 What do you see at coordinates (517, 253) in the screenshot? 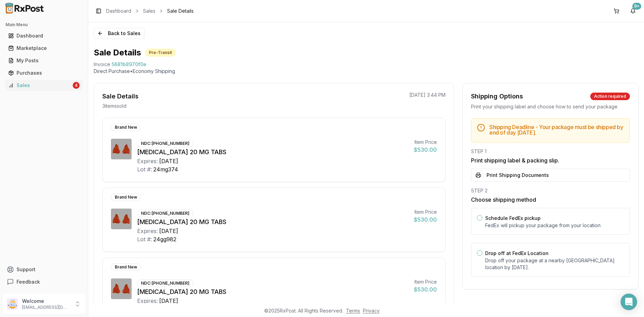
I see `label: Drop off at FedEx Location` at bounding box center [517, 253].